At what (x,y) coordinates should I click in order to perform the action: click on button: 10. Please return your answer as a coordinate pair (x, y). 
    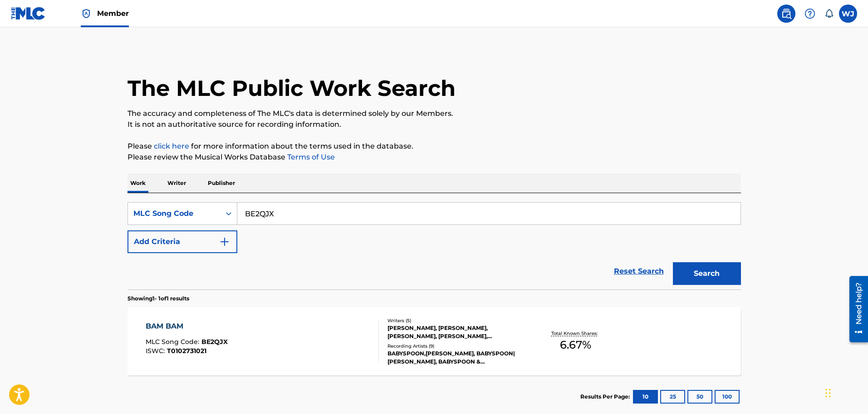
    Looking at the image, I should click on (645, 396).